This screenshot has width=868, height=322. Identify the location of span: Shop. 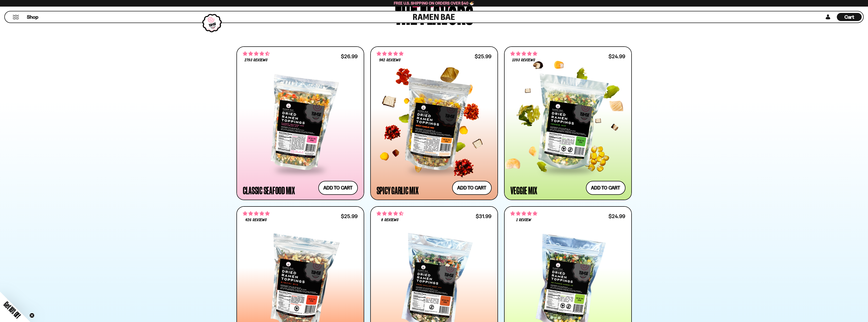
(32, 17).